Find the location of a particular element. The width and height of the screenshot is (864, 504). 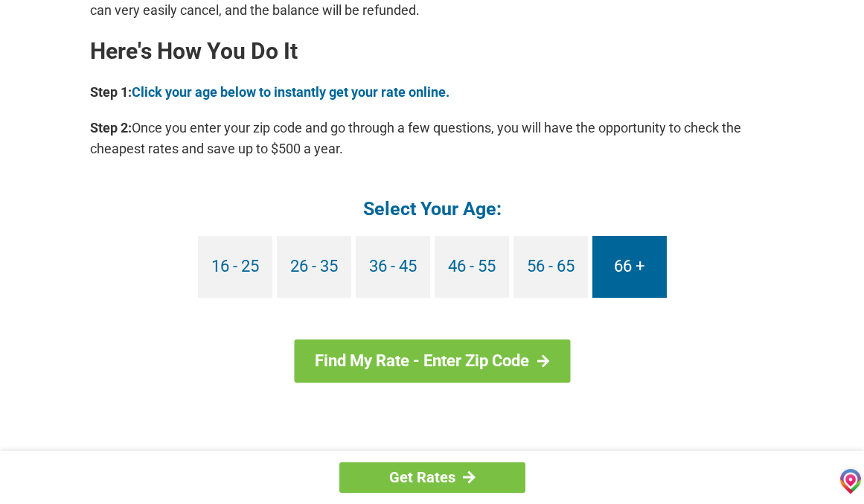

a: 56 - 65 is located at coordinates (551, 267).